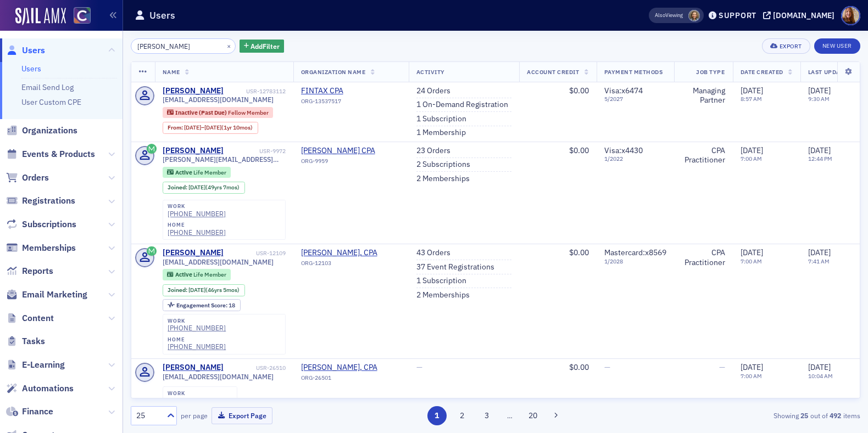 Image resolution: width=868 pixels, height=433 pixels. Describe the element at coordinates (242, 416) in the screenshot. I see `button: Export Page` at that location.